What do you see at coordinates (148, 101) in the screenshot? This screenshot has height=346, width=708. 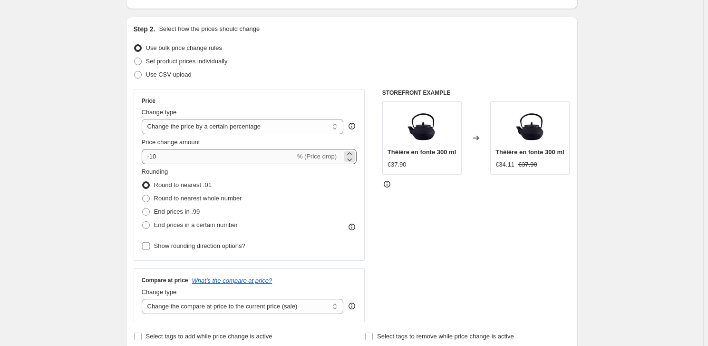 I see `h3: Price` at bounding box center [148, 101].